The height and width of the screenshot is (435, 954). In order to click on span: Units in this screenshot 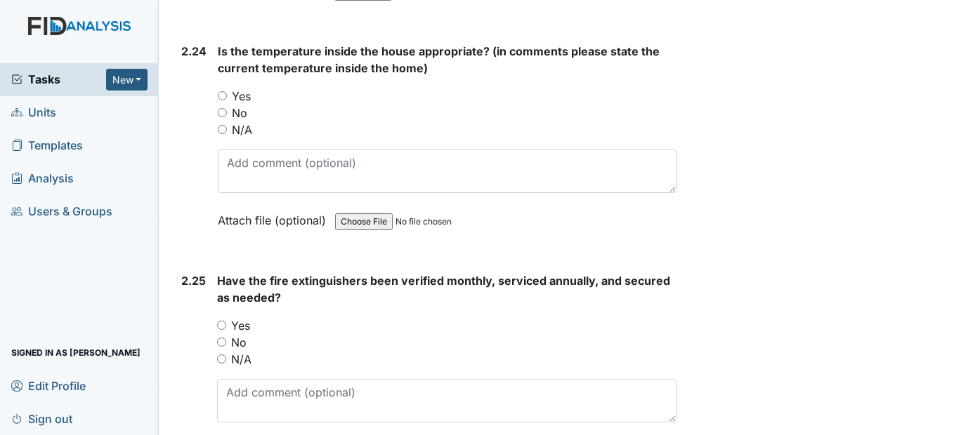, I will do `click(34, 112)`.